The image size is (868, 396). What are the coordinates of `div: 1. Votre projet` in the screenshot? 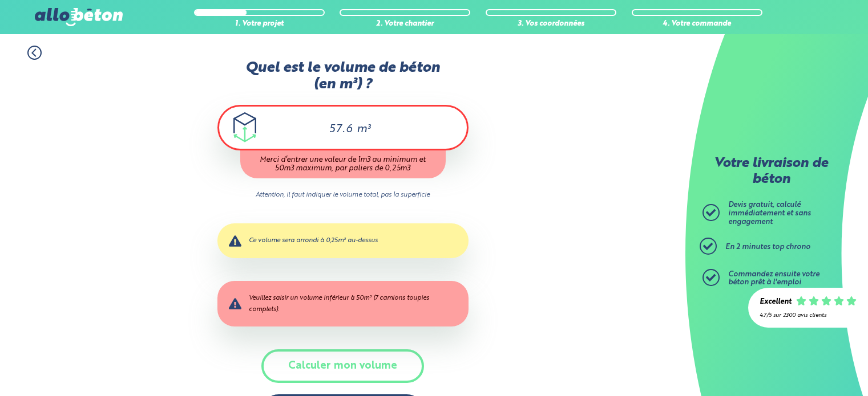 It's located at (259, 24).